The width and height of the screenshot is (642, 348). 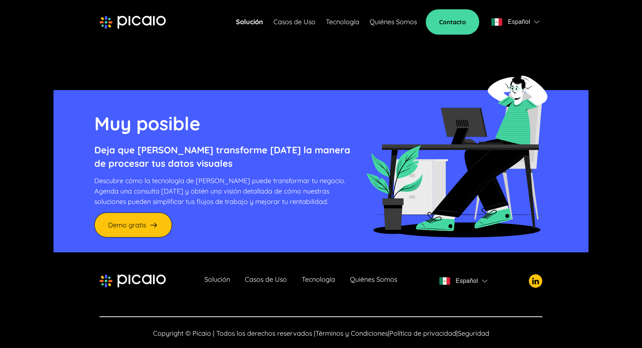 I want to click on img: cta-desktop-img, so click(x=457, y=151).